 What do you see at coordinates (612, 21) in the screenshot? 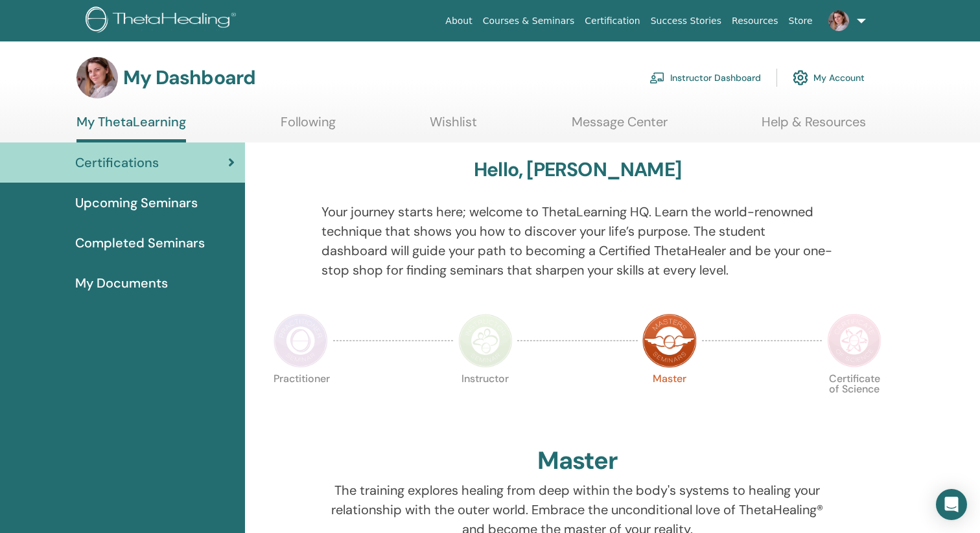
I see `a: Certification` at bounding box center [612, 21].